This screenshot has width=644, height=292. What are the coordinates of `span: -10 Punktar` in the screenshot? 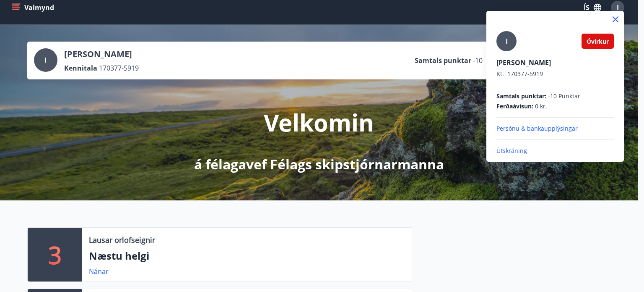 It's located at (564, 96).